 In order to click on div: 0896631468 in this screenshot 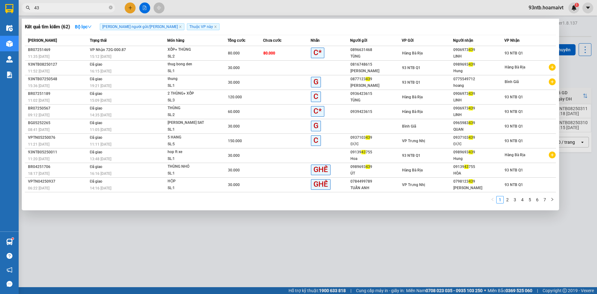, I will do `click(375, 50)`.